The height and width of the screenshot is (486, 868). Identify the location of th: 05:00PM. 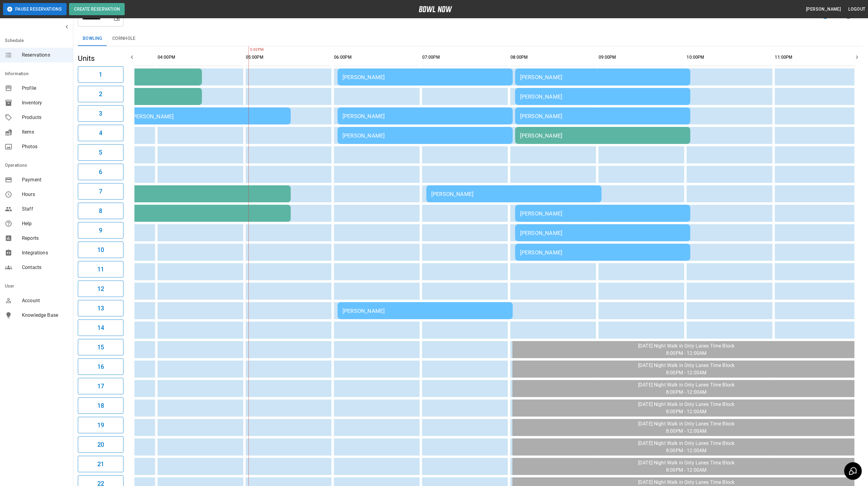
(289, 57).